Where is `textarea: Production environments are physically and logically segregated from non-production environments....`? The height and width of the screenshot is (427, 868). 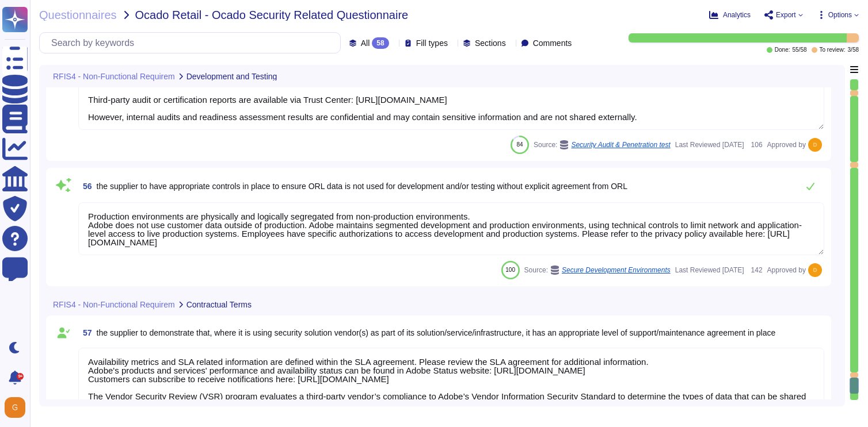
textarea: Production environments are physically and logically segregated from non-production environments.... is located at coordinates (451, 229).